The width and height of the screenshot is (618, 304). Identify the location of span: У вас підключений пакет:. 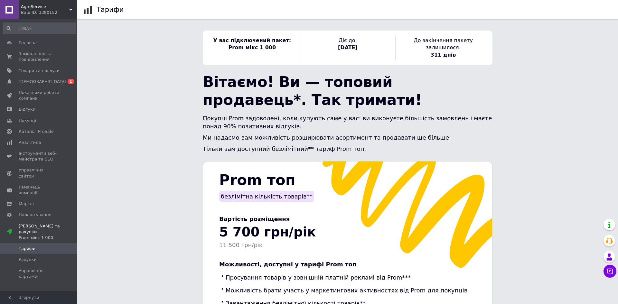
(252, 40).